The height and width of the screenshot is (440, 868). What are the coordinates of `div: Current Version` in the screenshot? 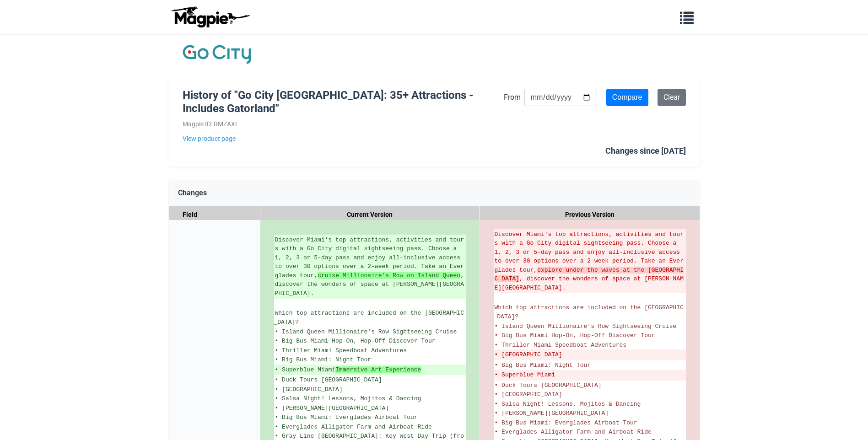 It's located at (370, 214).